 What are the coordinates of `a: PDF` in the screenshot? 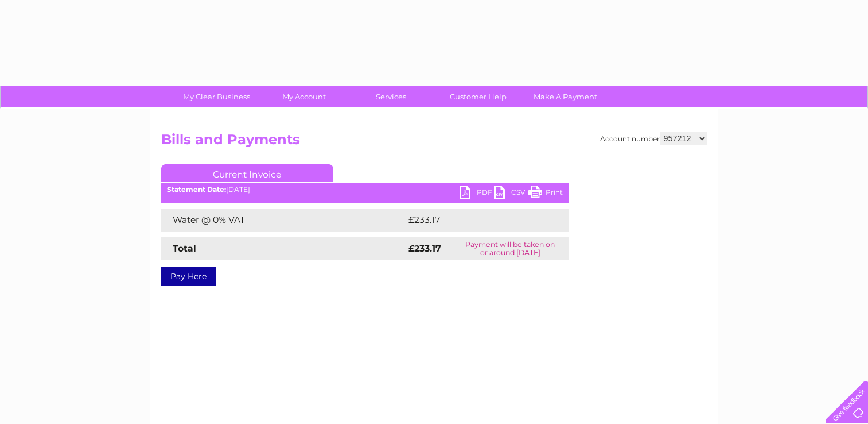 It's located at (477, 193).